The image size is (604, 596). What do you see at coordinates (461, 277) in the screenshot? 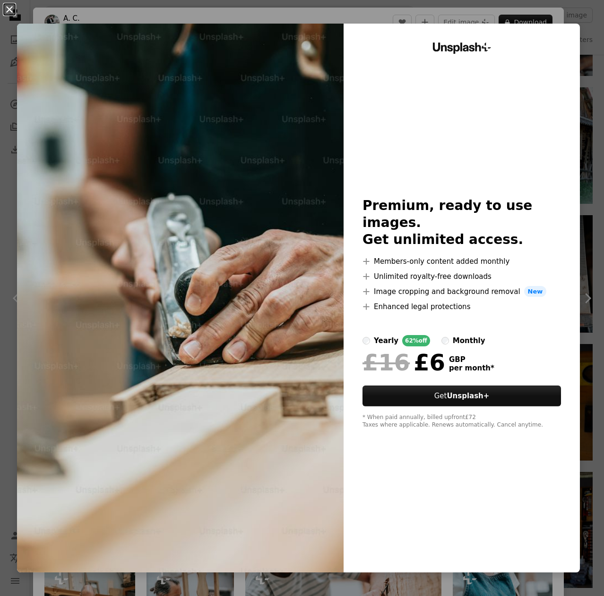
I see `li: Unlimited royalty-free downloads` at bounding box center [461, 277].